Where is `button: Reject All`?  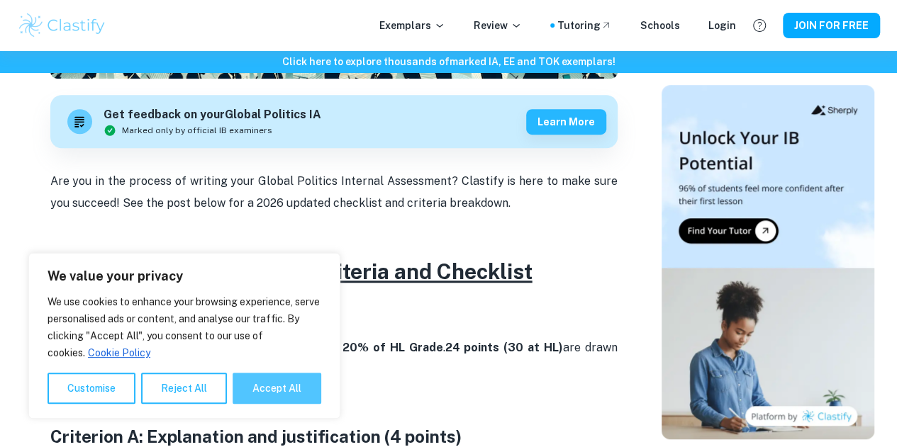 button: Reject All is located at coordinates (184, 389).